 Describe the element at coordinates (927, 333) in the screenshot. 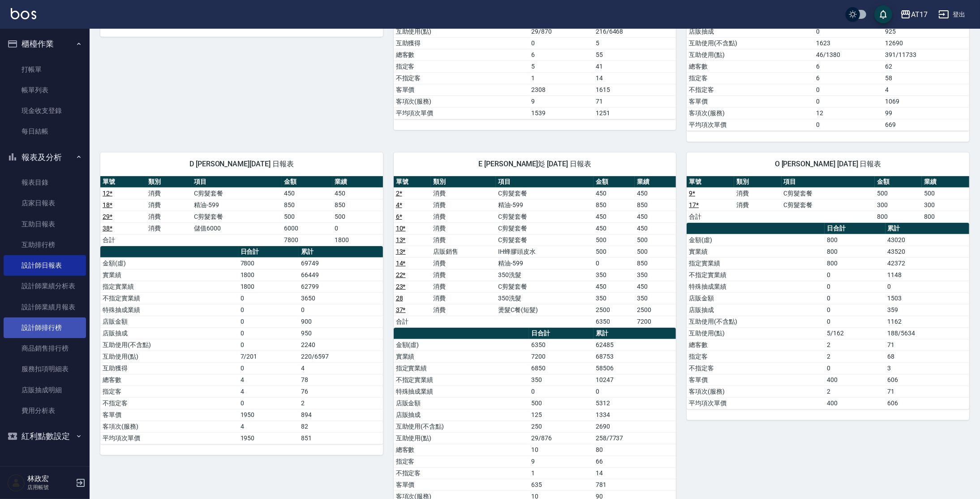

I see `td: 188/5634` at that location.